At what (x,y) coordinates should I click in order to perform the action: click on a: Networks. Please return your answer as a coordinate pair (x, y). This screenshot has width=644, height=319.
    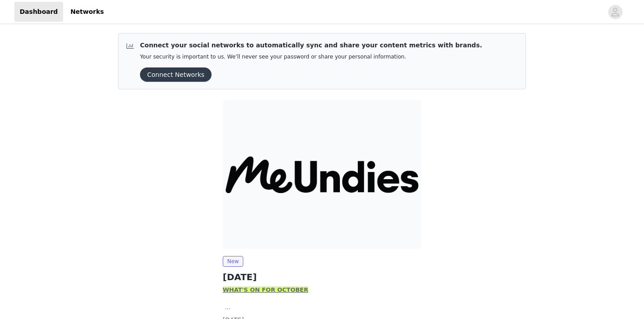
    Looking at the image, I should click on (86, 11).